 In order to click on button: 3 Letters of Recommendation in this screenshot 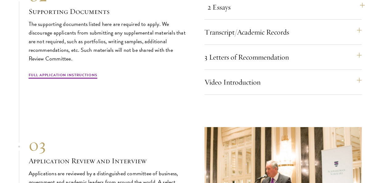, I will do `click(283, 57)`.